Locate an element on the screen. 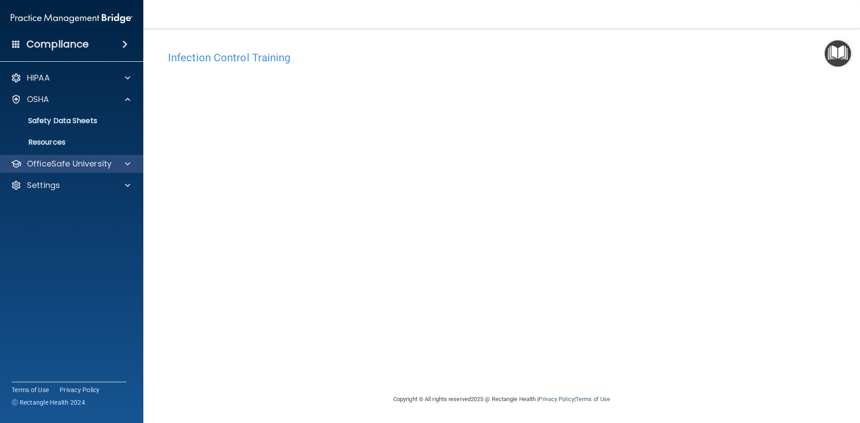 The image size is (860, 423). p: Resources is located at coordinates (67, 142).